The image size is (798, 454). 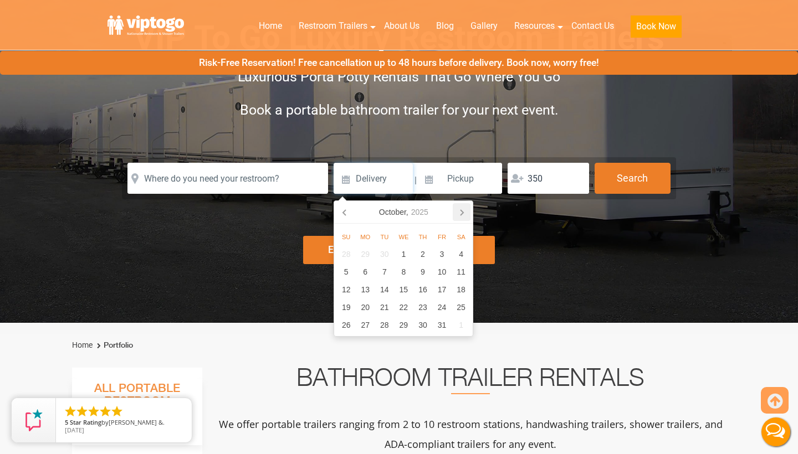 What do you see at coordinates (461, 290) in the screenshot?
I see `div: 18` at bounding box center [461, 290].